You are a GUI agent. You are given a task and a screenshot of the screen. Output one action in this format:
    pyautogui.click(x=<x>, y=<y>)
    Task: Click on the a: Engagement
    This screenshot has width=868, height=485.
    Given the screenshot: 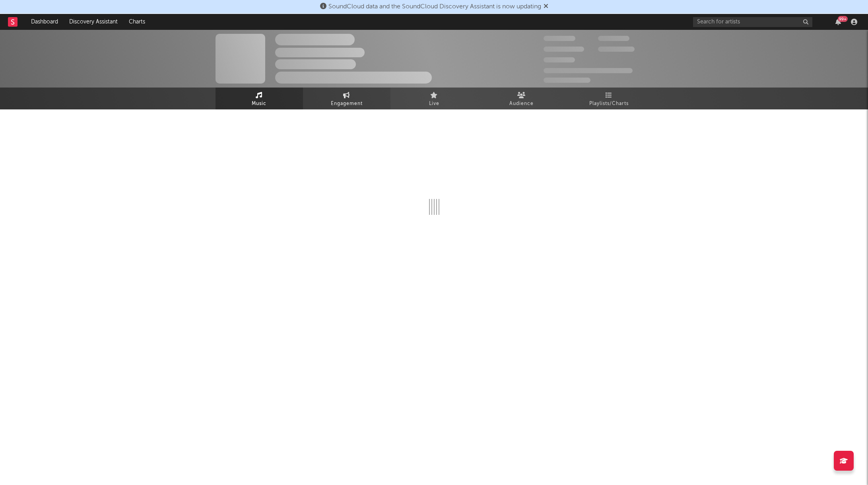 What is the action you would take?
    pyautogui.click(x=347, y=98)
    